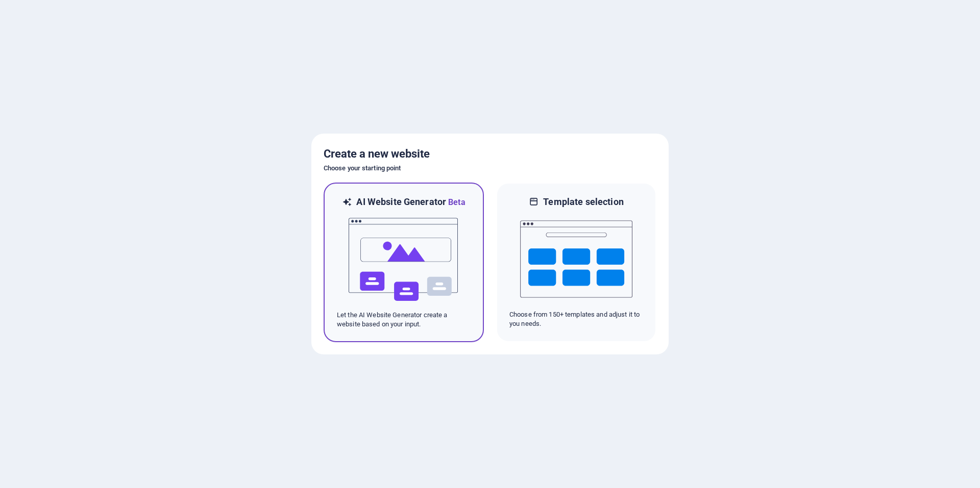 This screenshot has height=488, width=980. What do you see at coordinates (404, 260) in the screenshot?
I see `img: ai` at bounding box center [404, 260].